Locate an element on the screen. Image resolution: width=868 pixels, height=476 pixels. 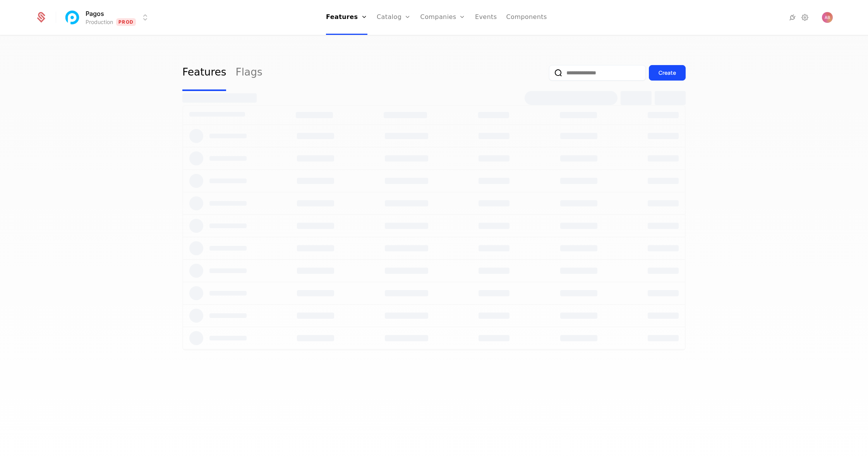
div: Production is located at coordinates (99, 22).